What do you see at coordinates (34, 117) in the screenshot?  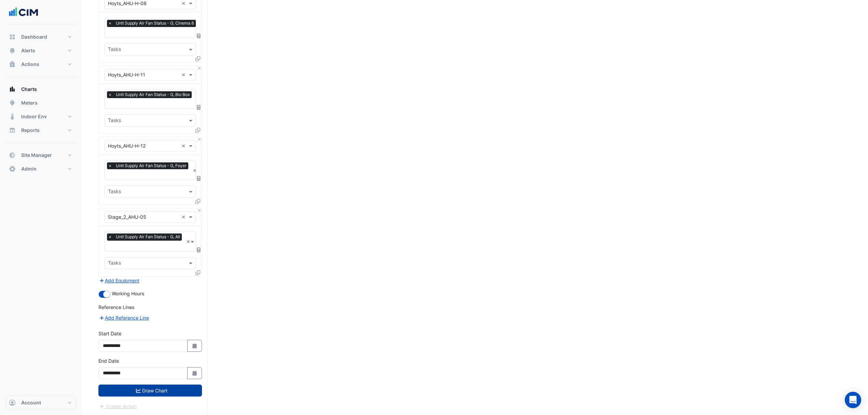 I see `span: Indoor Env` at bounding box center [34, 117].